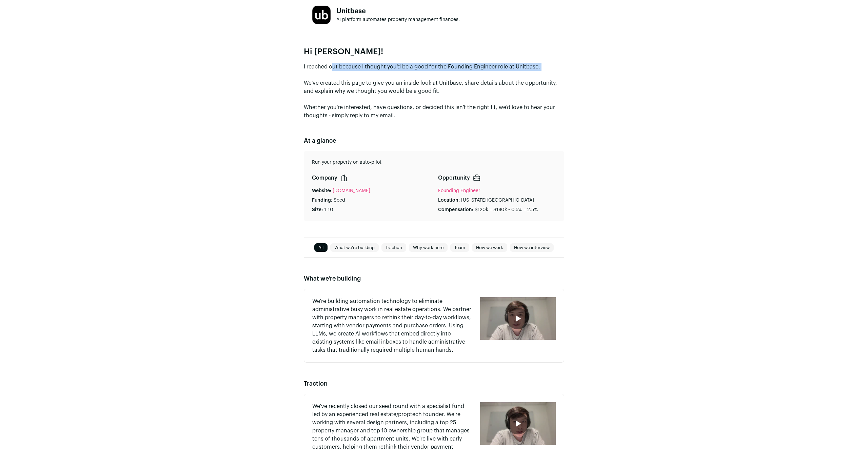 The height and width of the screenshot is (449, 868). What do you see at coordinates (434, 278) in the screenshot?
I see `h2: What we're building` at bounding box center [434, 278].